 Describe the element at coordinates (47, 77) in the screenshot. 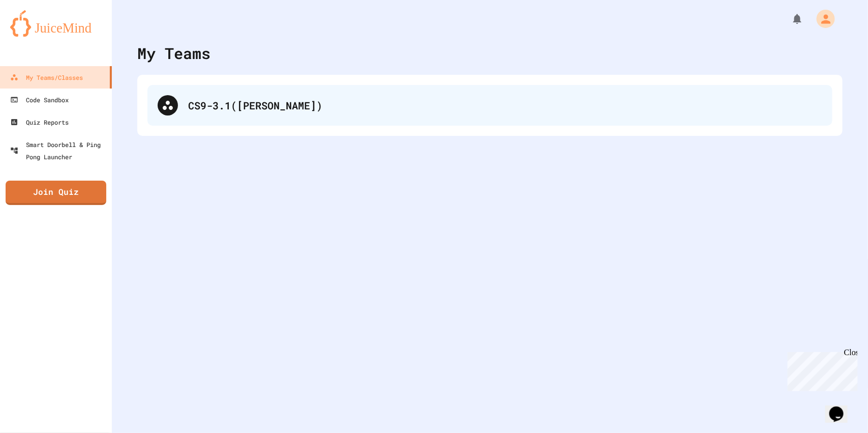

I see `div: My Teams/Classes` at that location.